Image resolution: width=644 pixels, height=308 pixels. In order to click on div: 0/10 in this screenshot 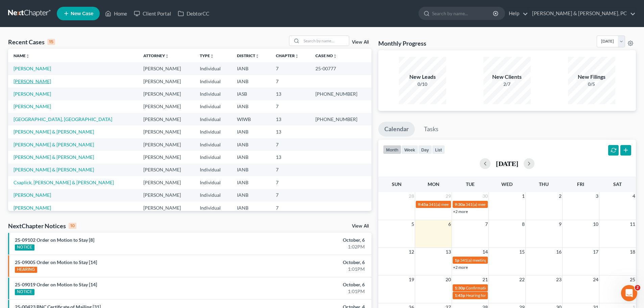, I will do `click(423, 84)`.